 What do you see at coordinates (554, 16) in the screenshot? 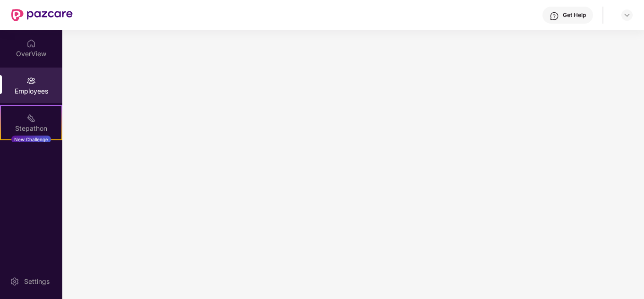
I see `img: svg+xml;base64,PHN2ZyBpZD0iSGVscC0zMngzMiIgeG1sbnM9Imh0dHA6Ly93d3cudzMub3JnLzIwMDAvc3ZnIiB3aWR0aD...` at bounding box center [554, 16].